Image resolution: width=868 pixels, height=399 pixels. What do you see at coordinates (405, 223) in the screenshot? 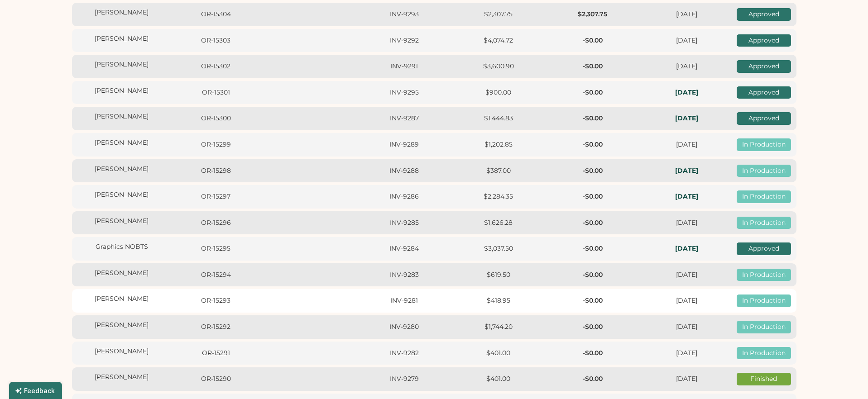
I see `div: INV-9285` at bounding box center [405, 223].